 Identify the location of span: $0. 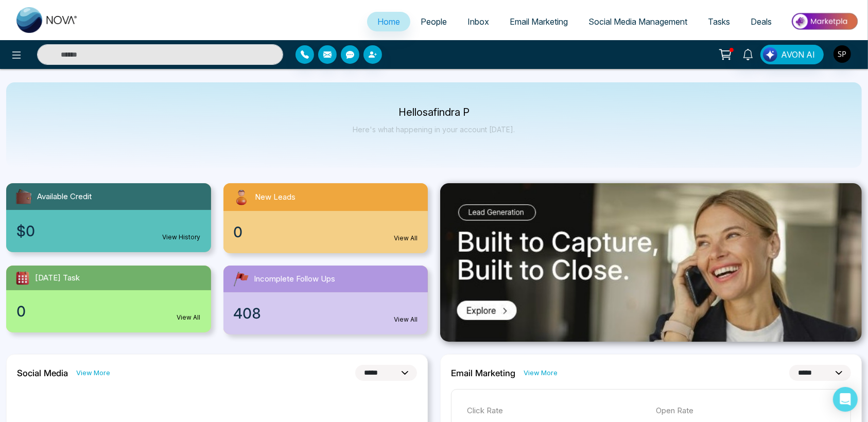
(26, 231).